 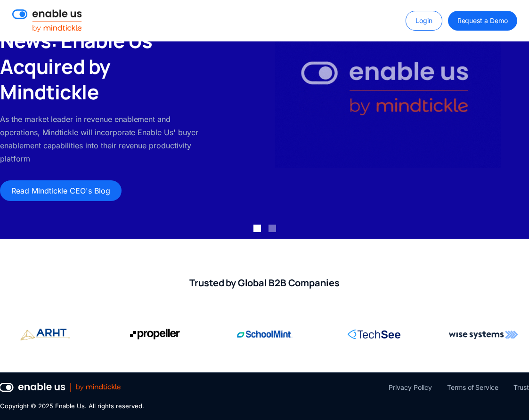 What do you see at coordinates (264, 334) in the screenshot?
I see `img: SchoolMint corporate logo` at bounding box center [264, 334].